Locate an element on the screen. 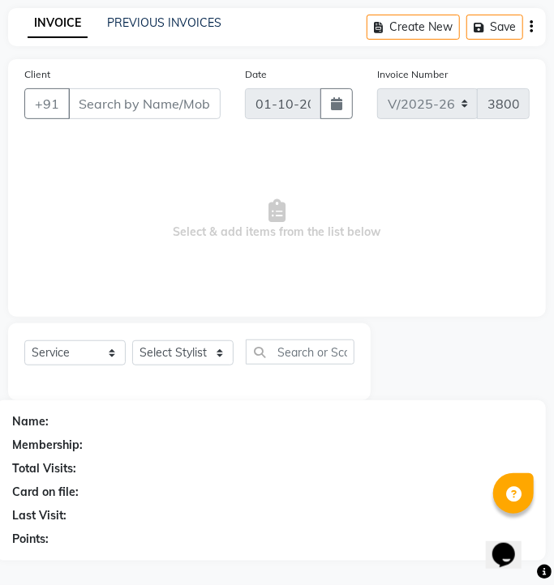  button: Create New is located at coordinates (413, 27).